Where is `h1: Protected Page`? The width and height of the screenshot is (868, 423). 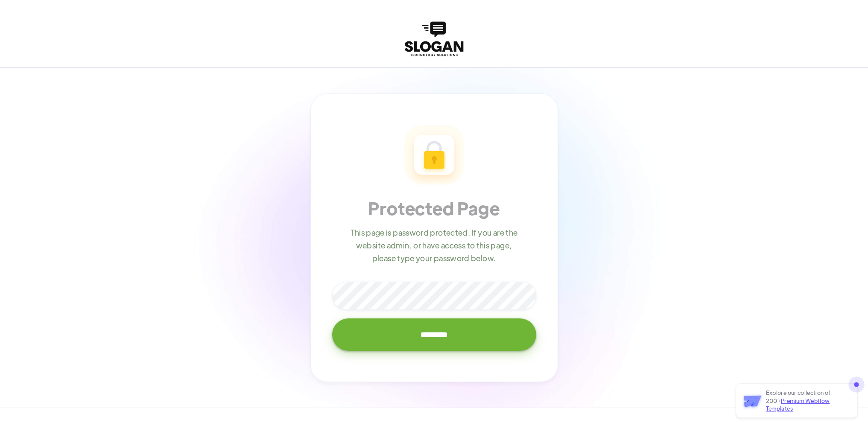
h1: Protected Page is located at coordinates (434, 208).